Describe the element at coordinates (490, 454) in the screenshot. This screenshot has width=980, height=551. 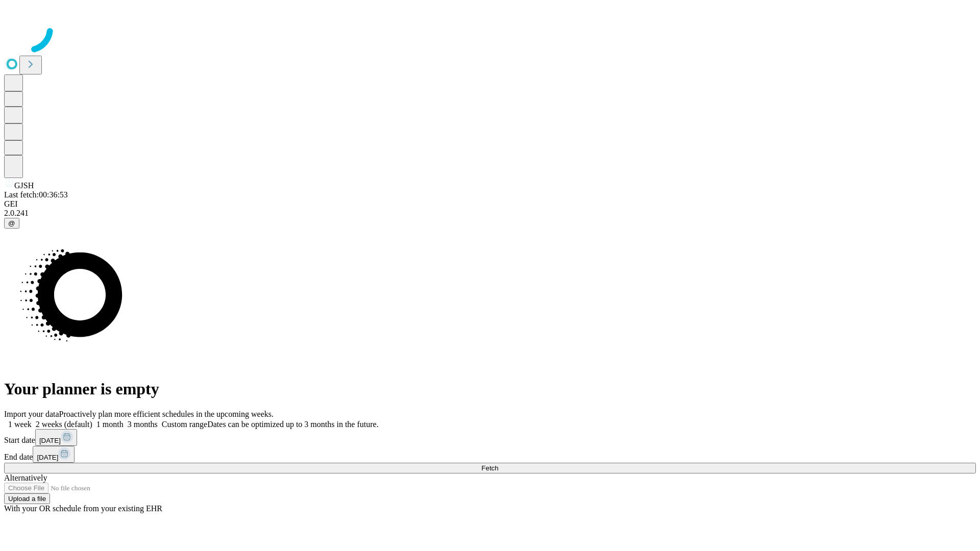
I see `div: End date` at that location.